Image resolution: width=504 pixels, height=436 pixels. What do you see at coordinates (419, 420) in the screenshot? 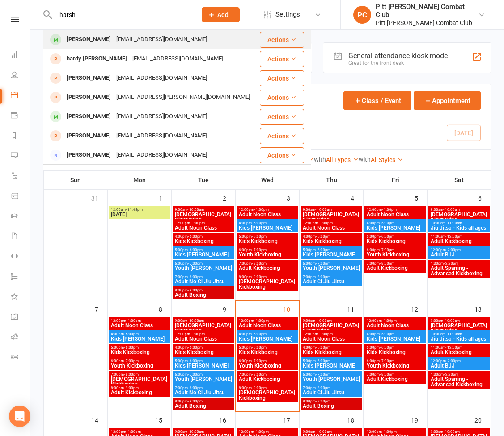
I see `div: 19` at bounding box center [419, 420].